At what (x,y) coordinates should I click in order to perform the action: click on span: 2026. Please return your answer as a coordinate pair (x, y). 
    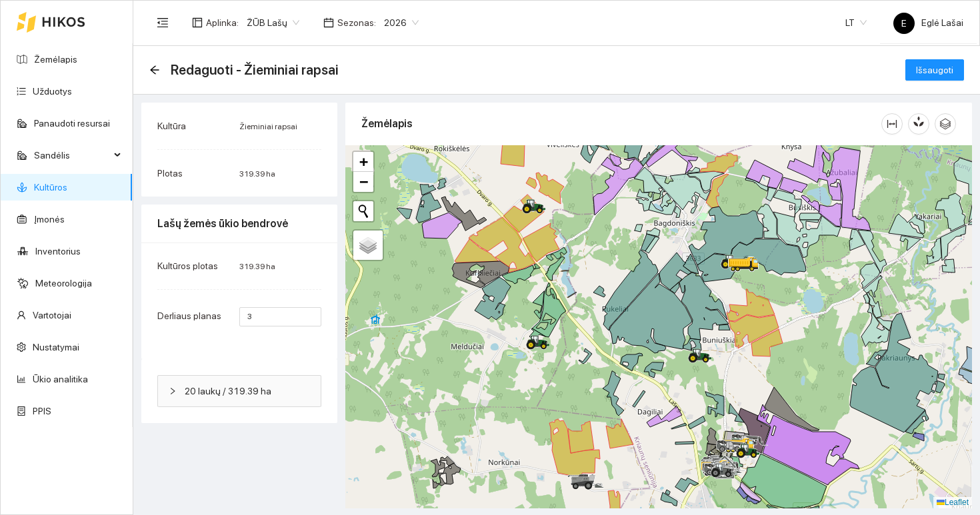
    Looking at the image, I should click on (401, 23).